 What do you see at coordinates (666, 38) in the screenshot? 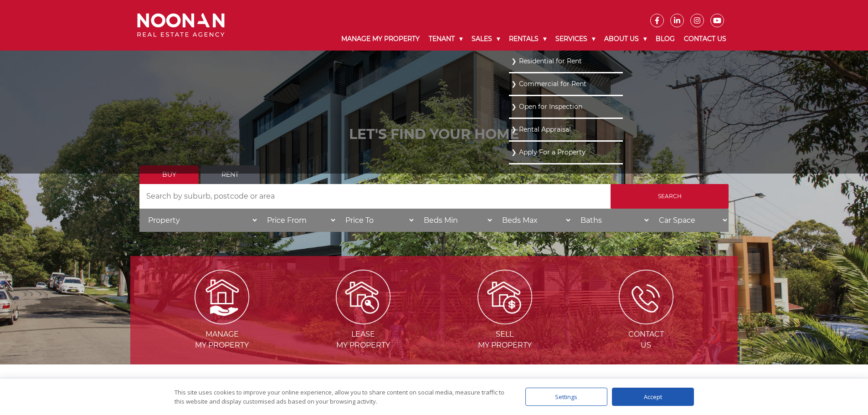
I see `a: Blog` at bounding box center [666, 38].